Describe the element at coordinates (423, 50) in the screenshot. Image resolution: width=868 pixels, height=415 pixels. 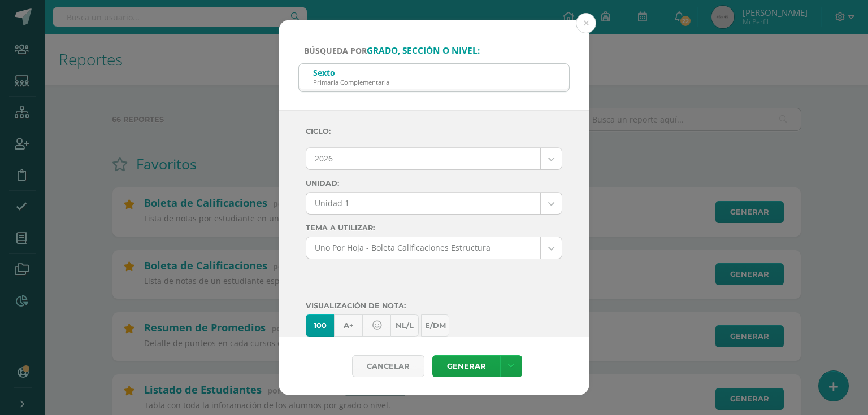
I see `strong: grado, sección o nivel:` at that location.